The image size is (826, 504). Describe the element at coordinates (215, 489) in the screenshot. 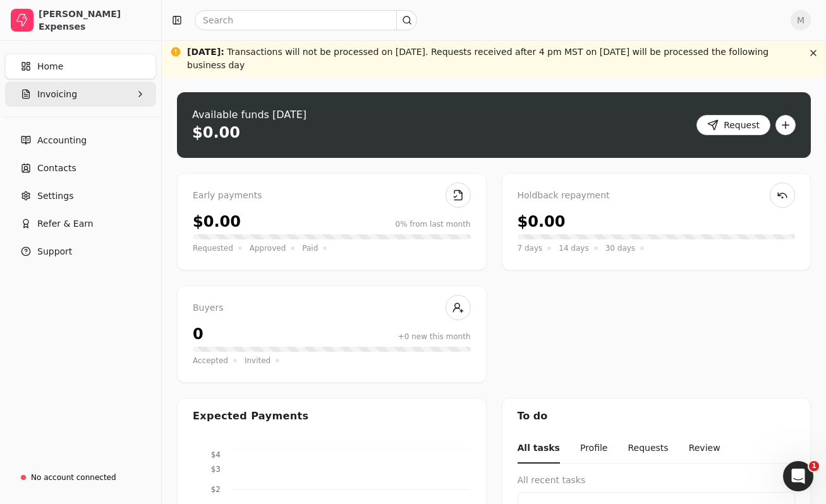

I see `tspan: $2` at that location.